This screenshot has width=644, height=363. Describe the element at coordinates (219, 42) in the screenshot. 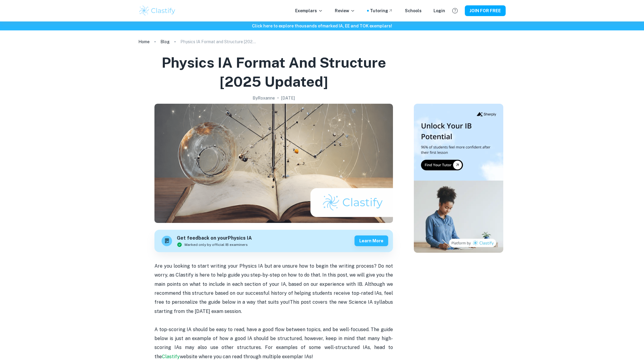

I see `p: Physics IA Format and Structure [2025 updated]` at that location.